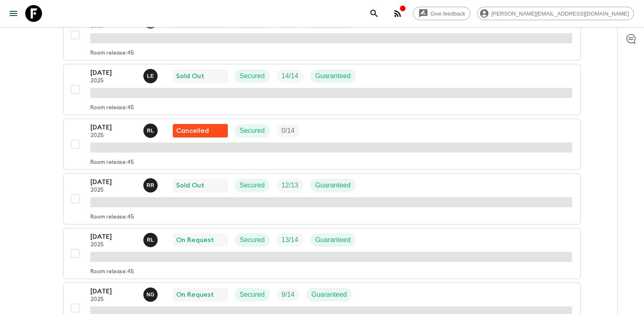 The image size is (644, 314). Describe the element at coordinates (192, 131) in the screenshot. I see `p: Cancelled` at that location.